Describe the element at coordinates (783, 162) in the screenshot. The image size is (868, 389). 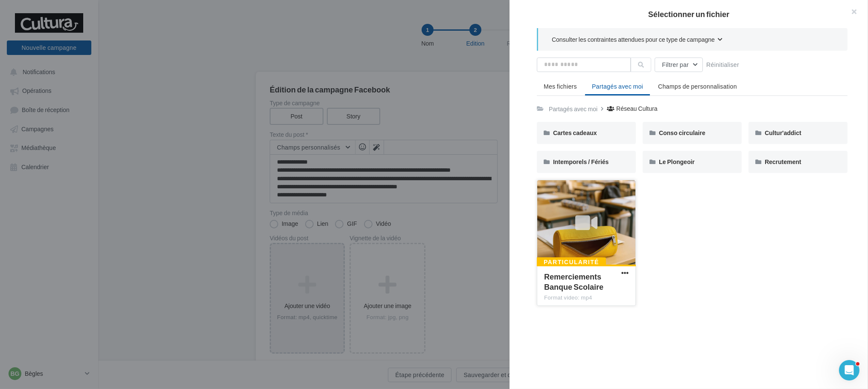
I see `span: Recrutement` at that location.